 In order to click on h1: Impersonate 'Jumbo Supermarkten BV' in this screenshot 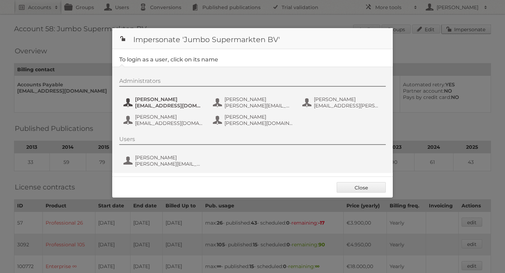, I will do `click(253, 39)`.